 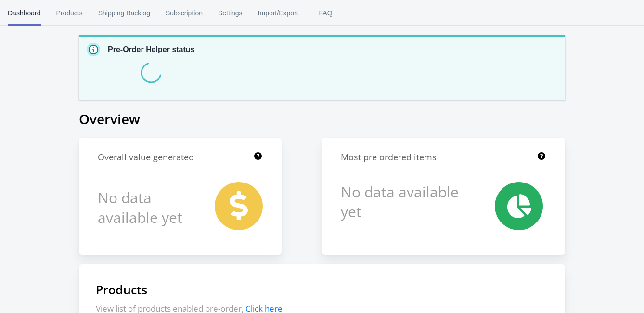 What do you see at coordinates (124, 13) in the screenshot?
I see `span: Shipping Backlog` at bounding box center [124, 13].